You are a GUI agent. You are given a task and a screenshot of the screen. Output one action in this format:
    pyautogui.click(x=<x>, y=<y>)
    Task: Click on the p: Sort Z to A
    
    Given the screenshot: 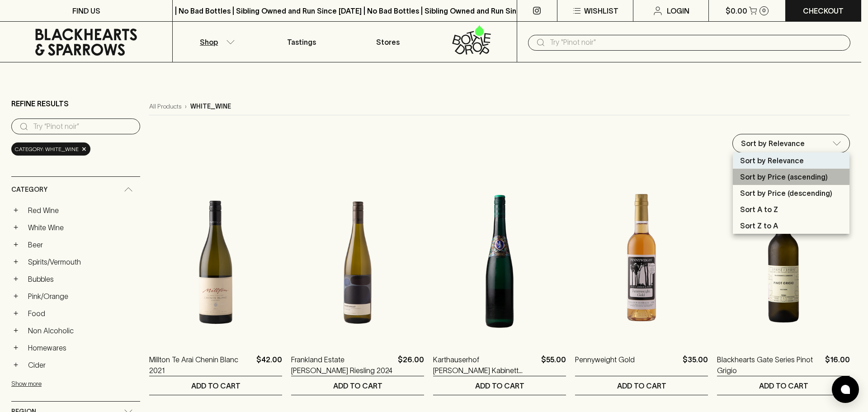 What is the action you would take?
    pyautogui.click(x=759, y=226)
    